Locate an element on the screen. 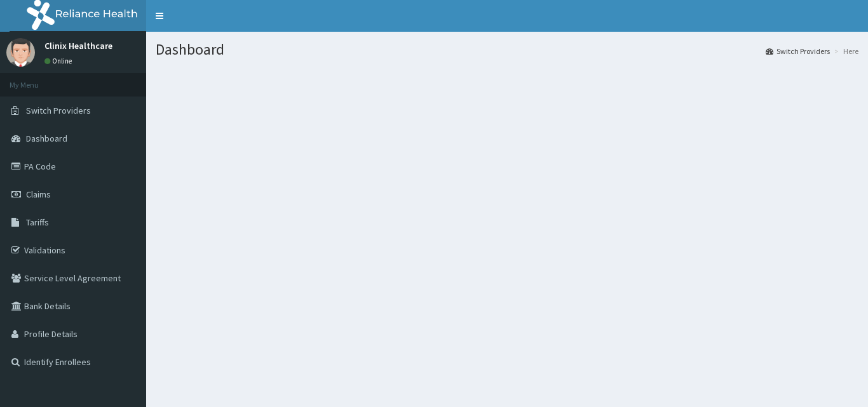  span: Dashboard is located at coordinates (46, 138).